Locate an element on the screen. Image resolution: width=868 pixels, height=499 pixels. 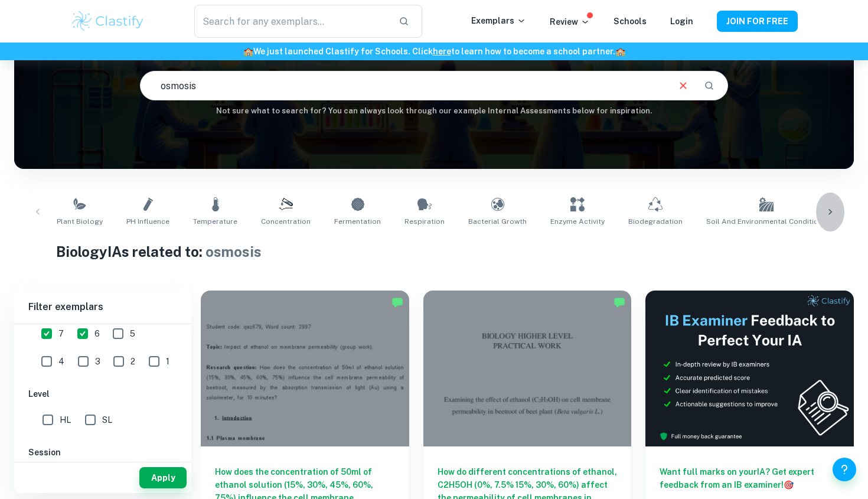
a: JOIN FOR FREE is located at coordinates (757, 21).